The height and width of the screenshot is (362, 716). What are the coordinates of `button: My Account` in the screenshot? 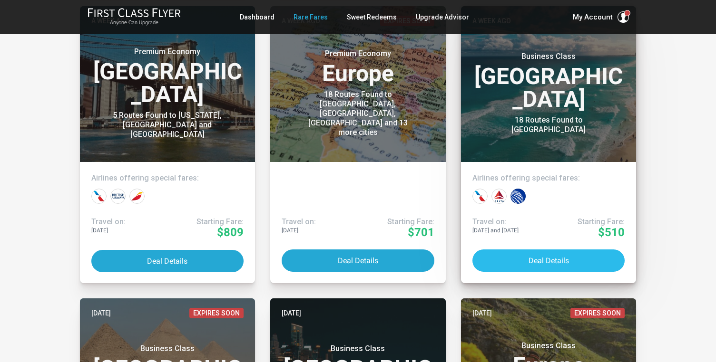 It's located at (601, 17).